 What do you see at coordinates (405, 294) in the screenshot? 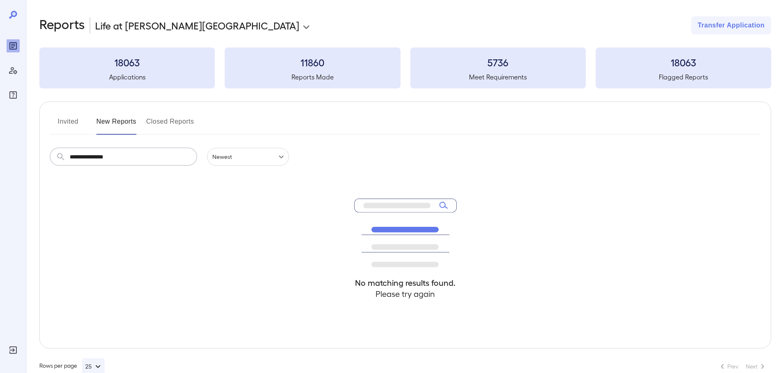
I see `h4: Please try again` at bounding box center [405, 294].